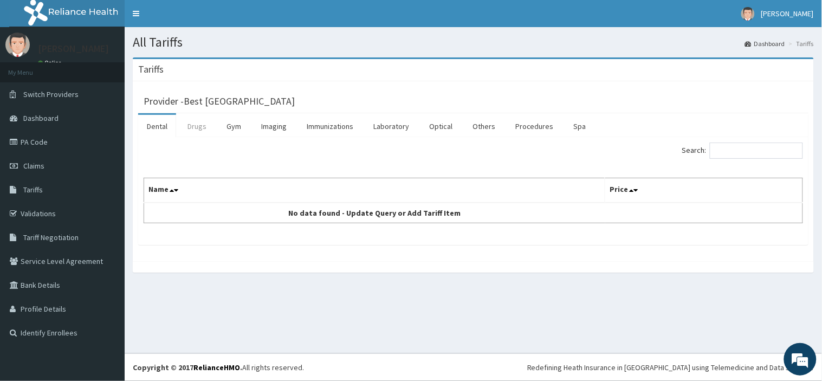 The width and height of the screenshot is (822, 381). I want to click on a: Procedures, so click(534, 126).